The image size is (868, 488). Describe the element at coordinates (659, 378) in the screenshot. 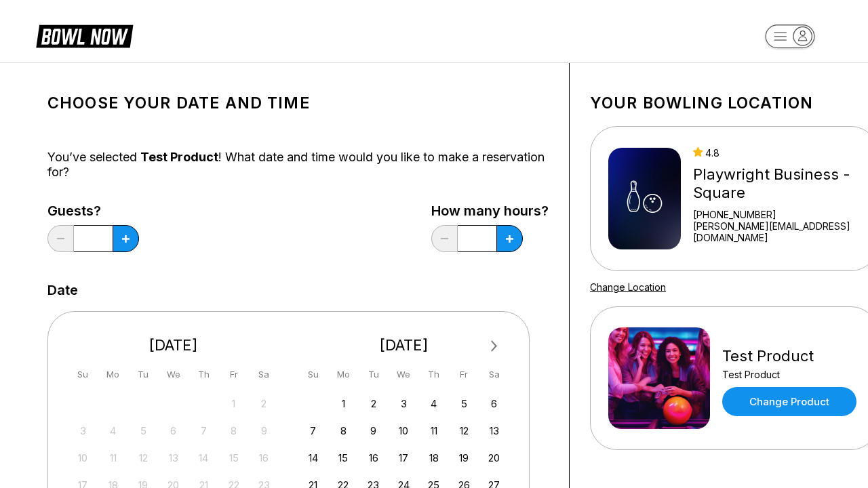

I see `img: Test Product` at that location.